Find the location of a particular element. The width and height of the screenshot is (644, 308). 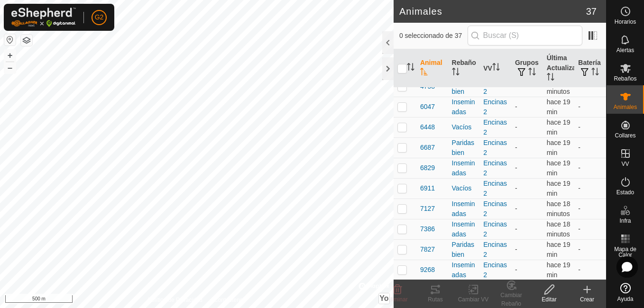

a: Ayuda is located at coordinates (625, 292).